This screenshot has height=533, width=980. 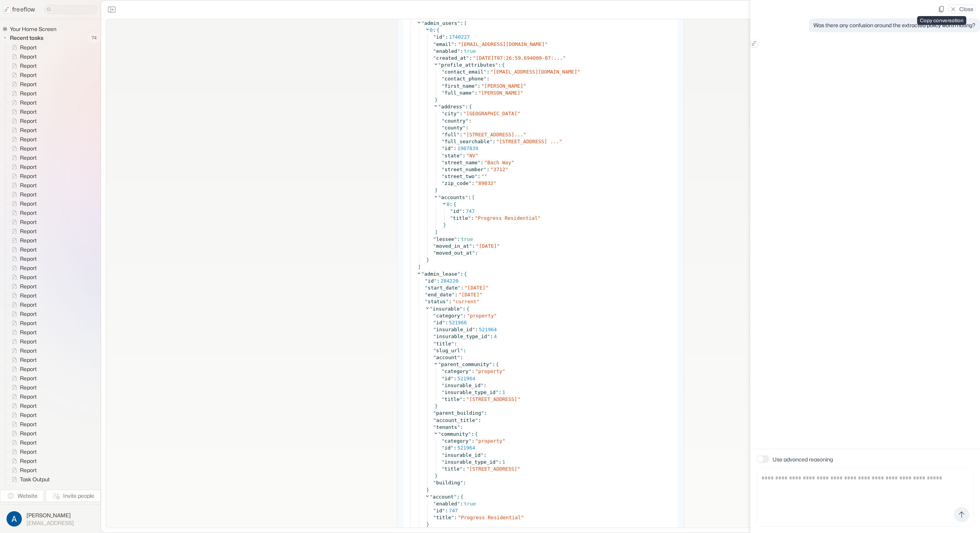 I want to click on span: moved_in_at, so click(x=452, y=245).